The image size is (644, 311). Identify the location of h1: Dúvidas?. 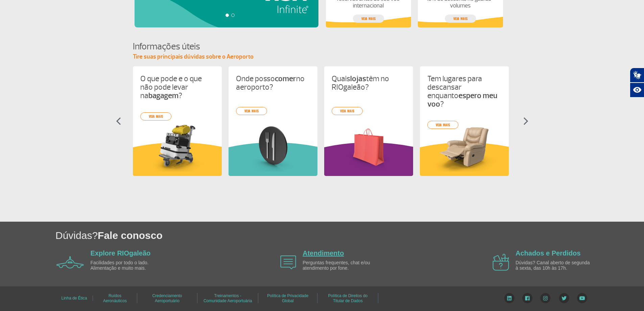
(350, 235).